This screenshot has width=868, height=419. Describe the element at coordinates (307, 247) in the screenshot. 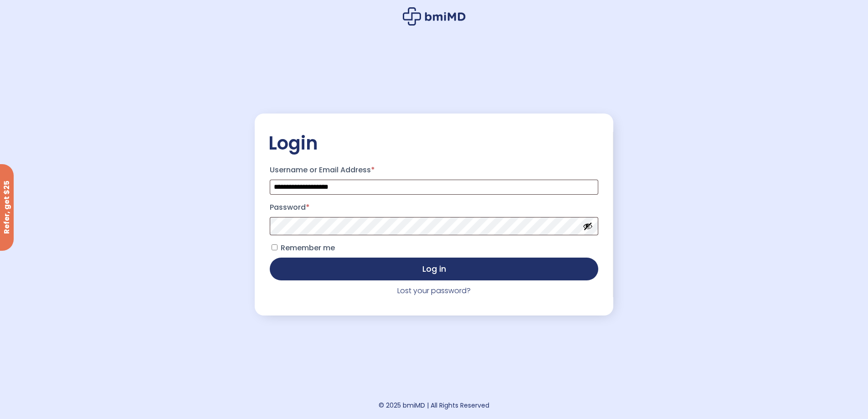

I see `span: Remember me` at that location.